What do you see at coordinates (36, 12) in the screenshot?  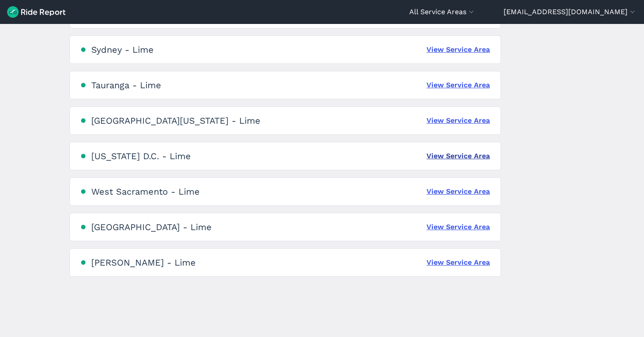 I see `img: Ride Report` at bounding box center [36, 12].